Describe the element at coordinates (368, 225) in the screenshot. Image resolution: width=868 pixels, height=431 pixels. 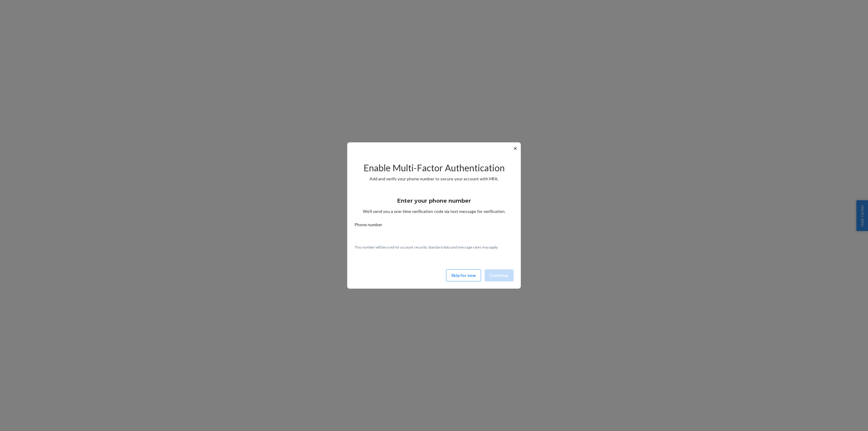
I see `span: Phone number` at that location.